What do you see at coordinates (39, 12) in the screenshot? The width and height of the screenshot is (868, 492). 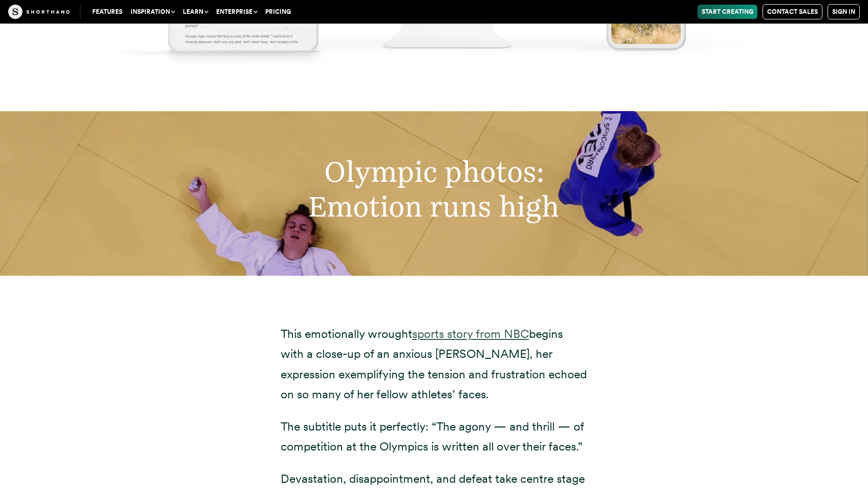 I see `img: The Craft` at bounding box center [39, 12].